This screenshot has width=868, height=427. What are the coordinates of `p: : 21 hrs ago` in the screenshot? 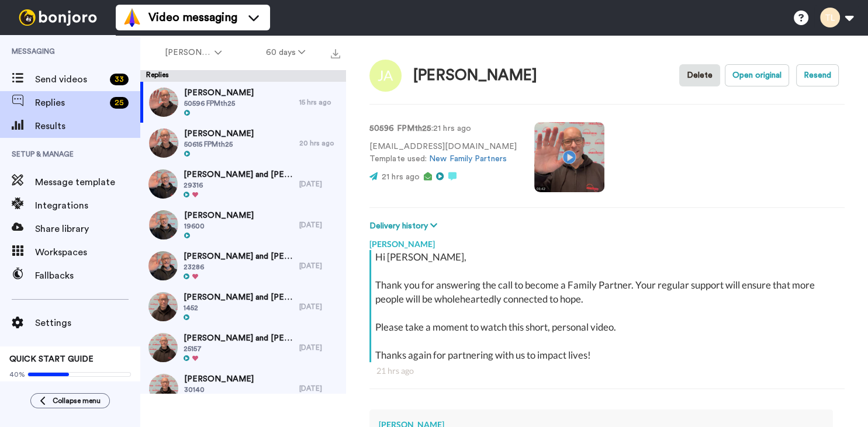 It's located at (443, 129).